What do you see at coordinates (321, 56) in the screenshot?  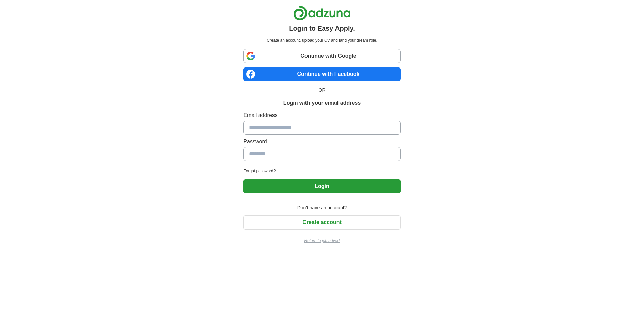 I see `a: Continue with Google` at bounding box center [321, 56].